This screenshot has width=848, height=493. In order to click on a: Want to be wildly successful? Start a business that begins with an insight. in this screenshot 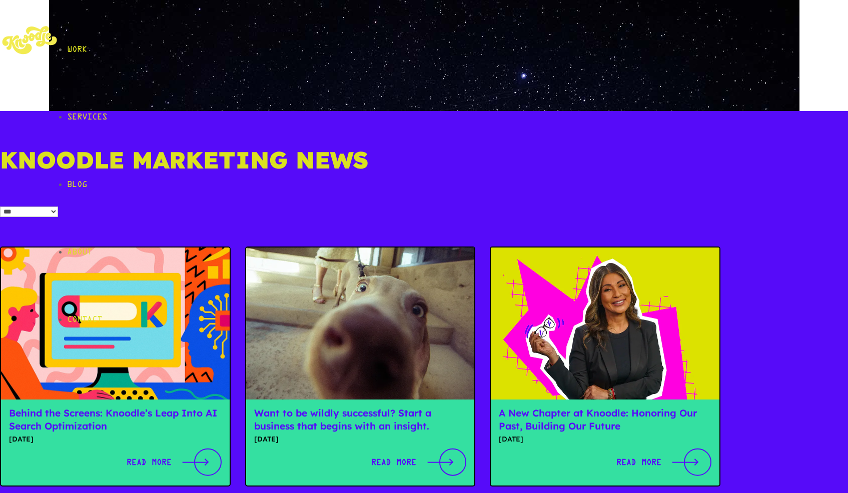, I will do `click(343, 420)`.